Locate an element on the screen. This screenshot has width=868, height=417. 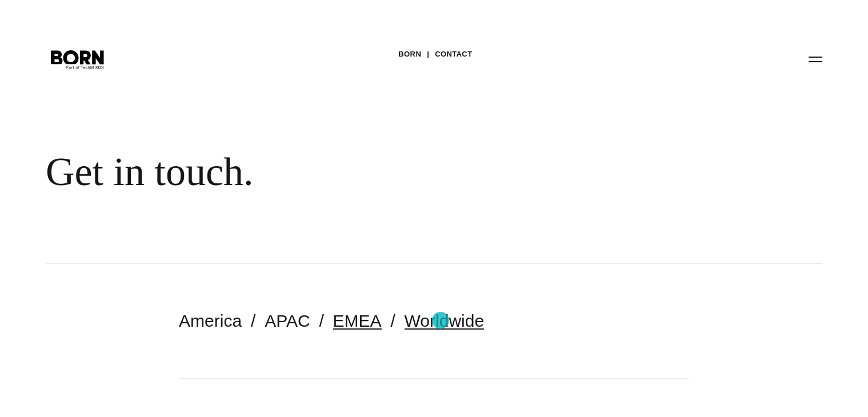
a: Contact is located at coordinates (453, 54).